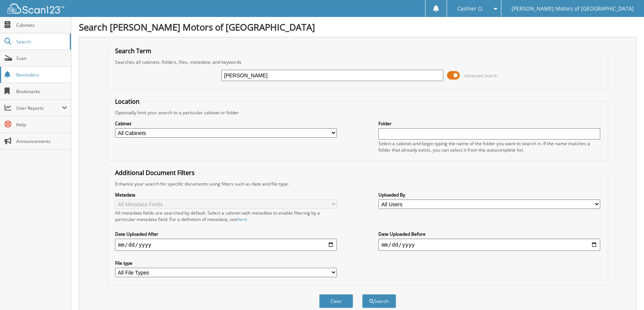 The width and height of the screenshot is (644, 310). Describe the element at coordinates (42, 58) in the screenshot. I see `span: Scan` at that location.